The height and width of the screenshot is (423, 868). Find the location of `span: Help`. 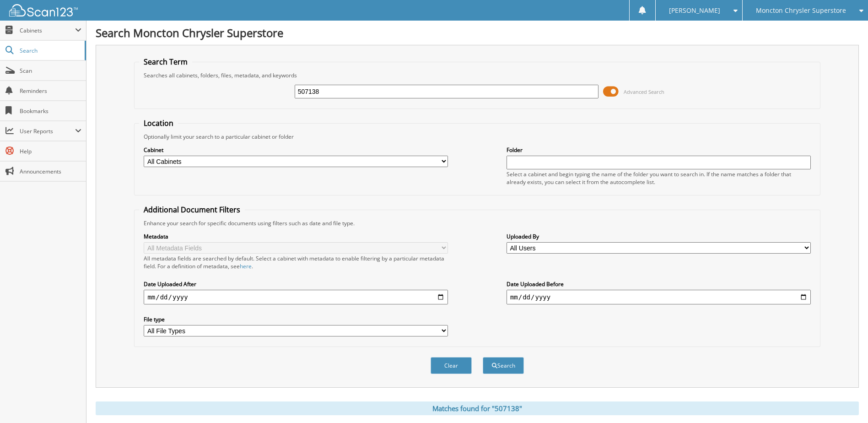

span: Help is located at coordinates (50, 151).